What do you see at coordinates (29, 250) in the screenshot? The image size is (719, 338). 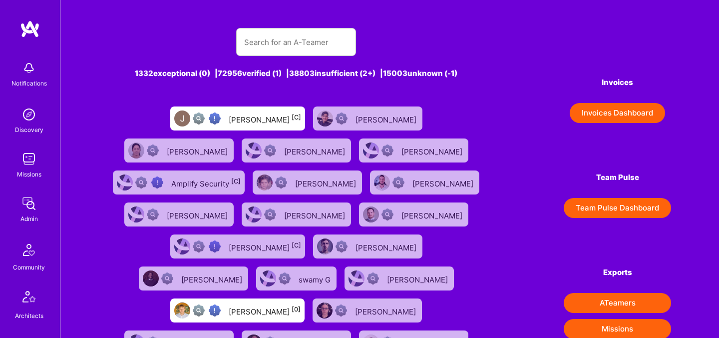 I see `img: Community` at bounding box center [29, 250].